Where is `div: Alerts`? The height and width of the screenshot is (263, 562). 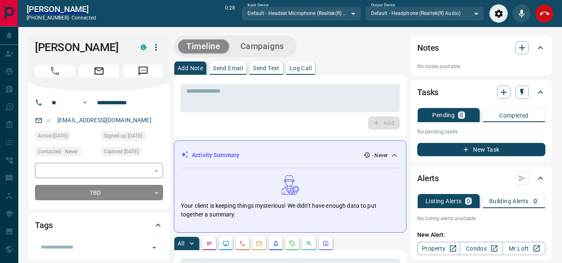 div: Alerts is located at coordinates (481, 178).